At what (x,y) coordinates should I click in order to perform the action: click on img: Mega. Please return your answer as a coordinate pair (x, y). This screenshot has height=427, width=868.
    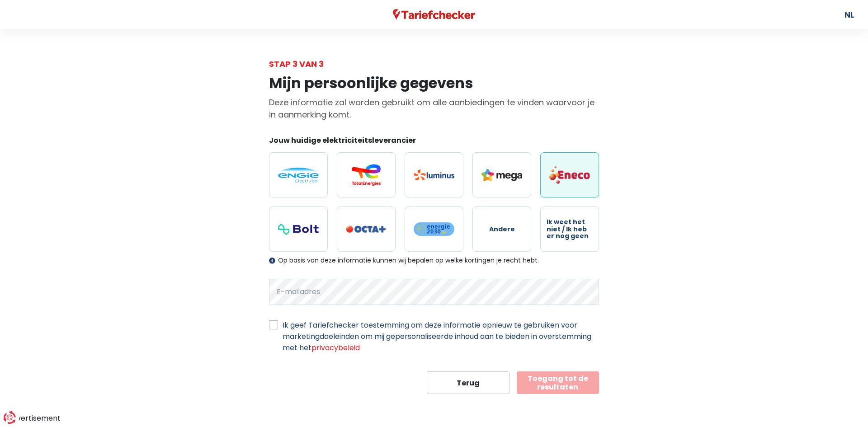
    Looking at the image, I should click on (502, 175).